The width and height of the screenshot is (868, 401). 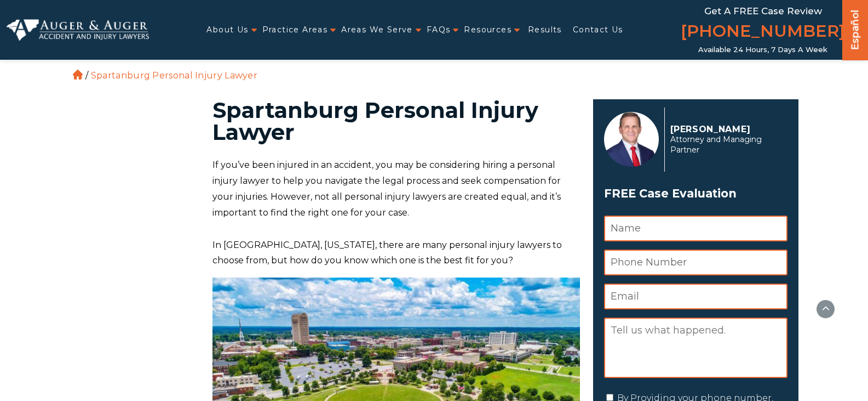 I want to click on a: Resources, so click(x=487, y=30).